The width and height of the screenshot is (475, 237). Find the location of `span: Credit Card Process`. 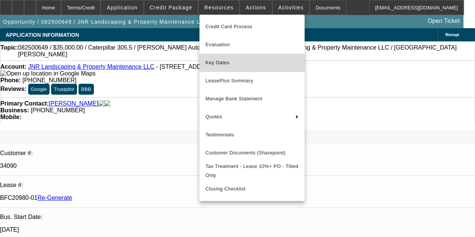

span: Credit Card Process is located at coordinates (252, 27).